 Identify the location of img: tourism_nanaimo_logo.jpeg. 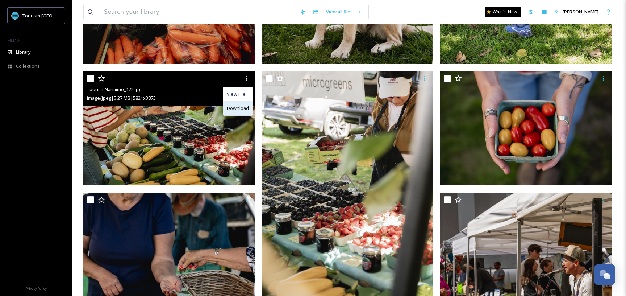
(15, 16).